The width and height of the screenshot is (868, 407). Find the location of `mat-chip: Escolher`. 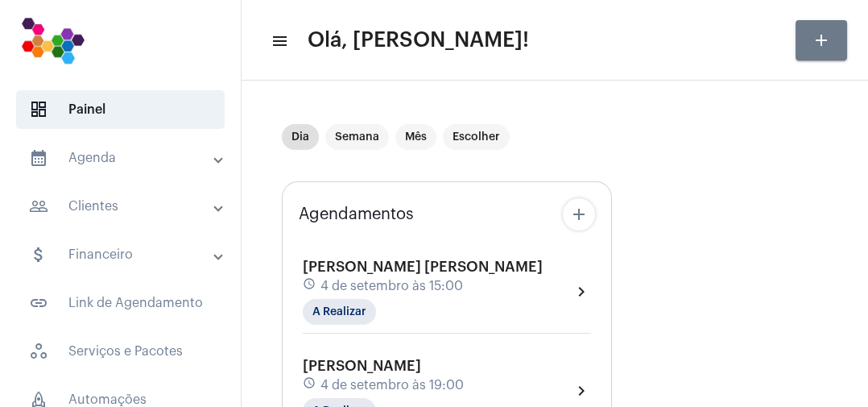

mat-chip: Escolher is located at coordinates (476, 137).